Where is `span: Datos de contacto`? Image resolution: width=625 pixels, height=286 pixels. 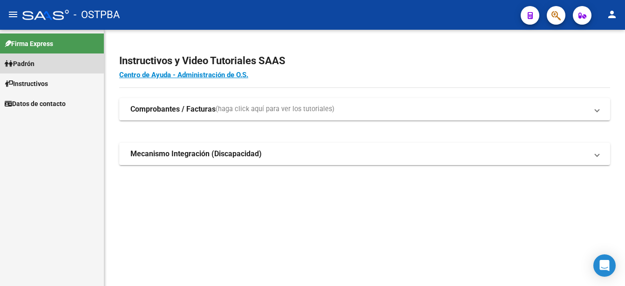
span: Datos de contacto is located at coordinates (35, 104).